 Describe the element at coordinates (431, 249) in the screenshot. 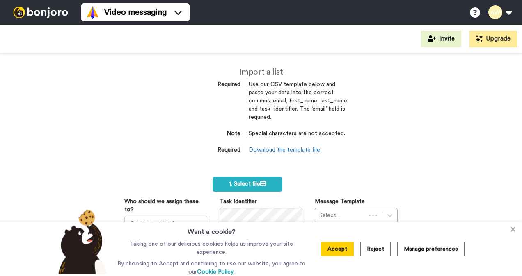

I see `button: Manage preferences` at that location.